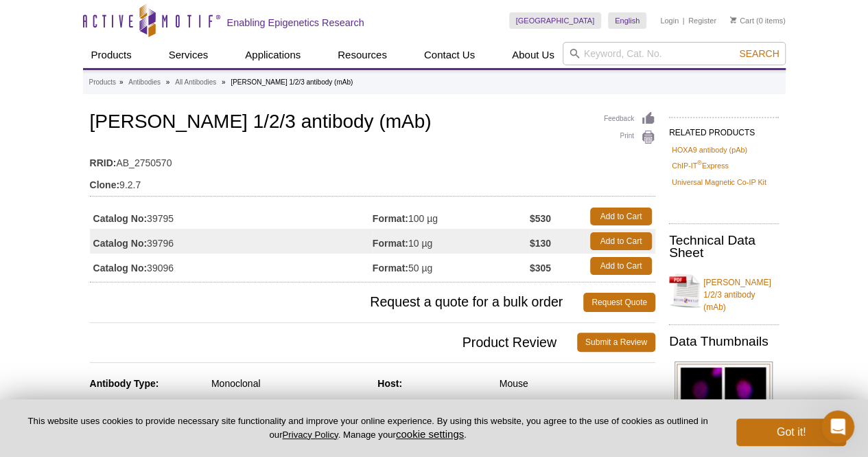 Image resolution: width=868 pixels, height=457 pixels. I want to click on h2: Technical Data Sheet, so click(724, 246).